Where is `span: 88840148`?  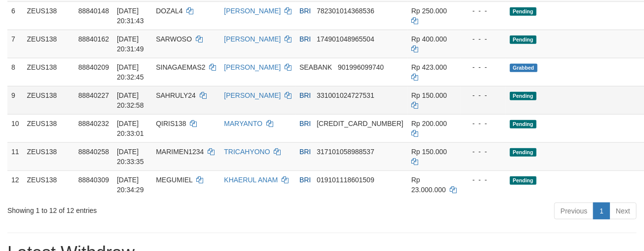 span: 88840148 is located at coordinates (94, 11).